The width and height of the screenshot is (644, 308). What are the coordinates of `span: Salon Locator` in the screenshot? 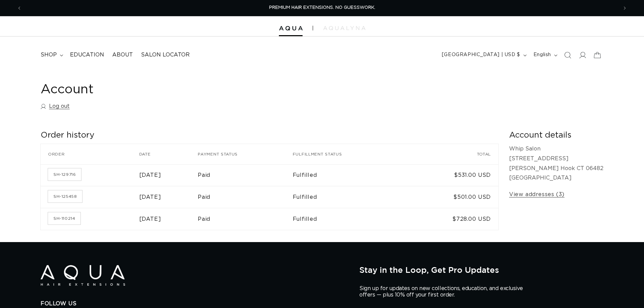 It's located at (165, 55).